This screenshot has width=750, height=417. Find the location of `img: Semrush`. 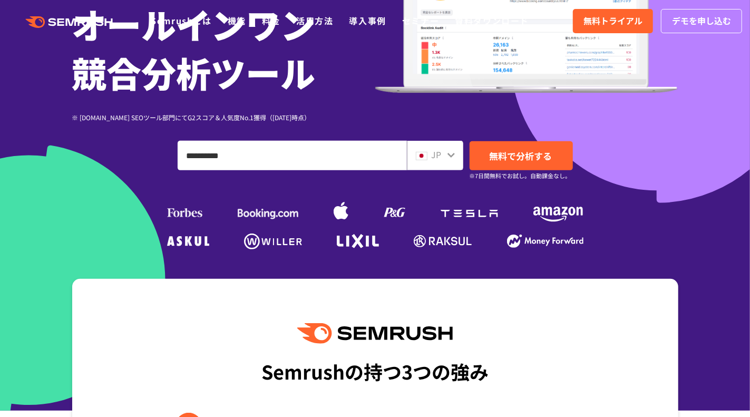

img: Semrush is located at coordinates (375, 333).